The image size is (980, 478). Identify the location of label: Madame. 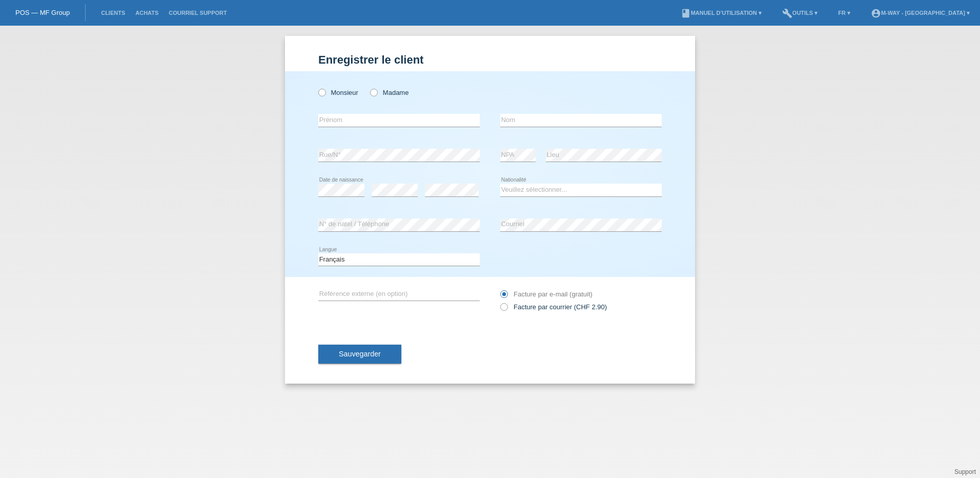
(389, 93).